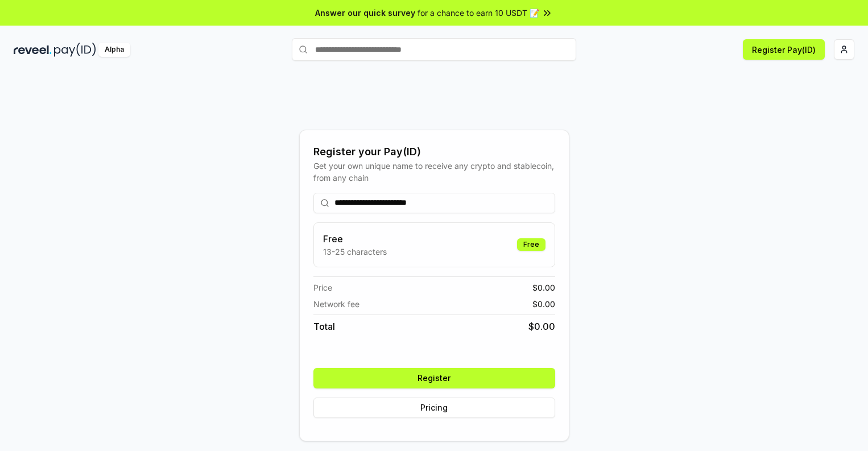 Image resolution: width=868 pixels, height=451 pixels. Describe the element at coordinates (434, 408) in the screenshot. I see `button: Pricing` at that location.